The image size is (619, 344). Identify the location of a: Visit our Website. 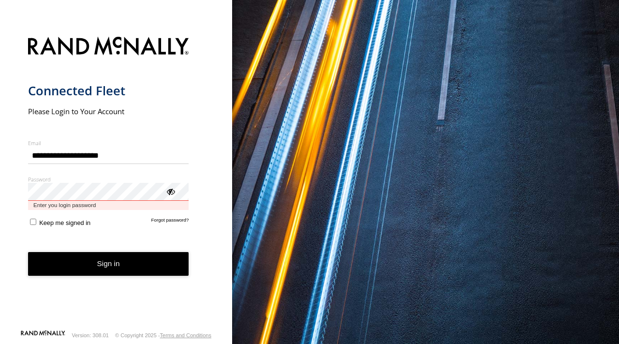
(43, 335).